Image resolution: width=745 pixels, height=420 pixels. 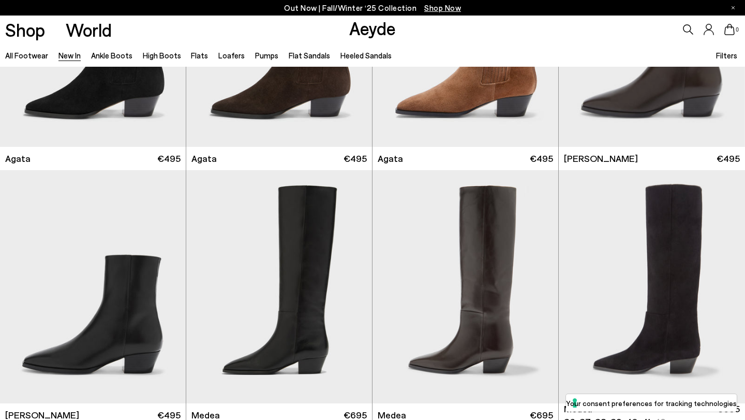 What do you see at coordinates (26, 55) in the screenshot?
I see `a: All Footwear` at bounding box center [26, 55].